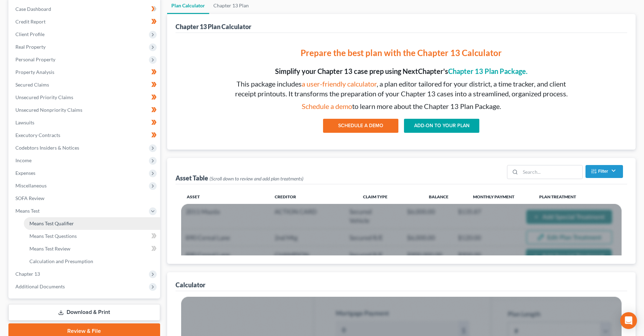 The height and width of the screenshot is (336, 644). I want to click on a: Secured Claims, so click(85, 85).